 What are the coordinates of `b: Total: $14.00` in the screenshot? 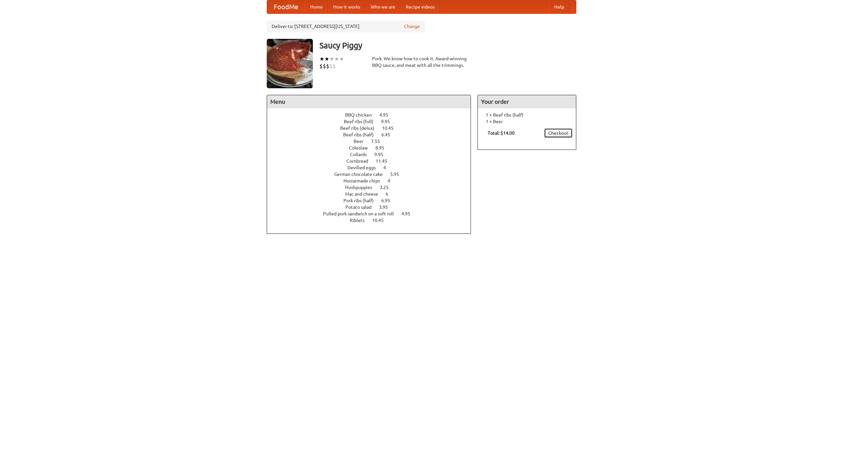 It's located at (501, 133).